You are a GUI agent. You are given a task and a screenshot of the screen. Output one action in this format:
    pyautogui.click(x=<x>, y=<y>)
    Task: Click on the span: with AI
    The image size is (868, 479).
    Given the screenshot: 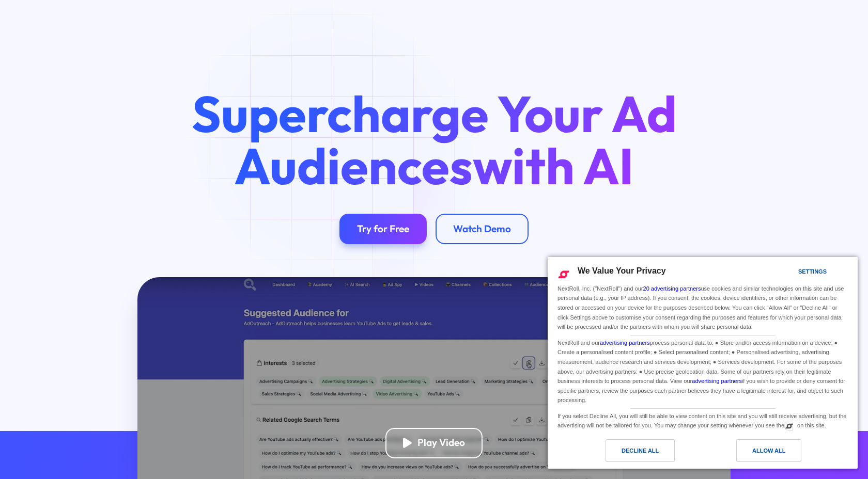 What is the action you would take?
    pyautogui.click(x=554, y=166)
    